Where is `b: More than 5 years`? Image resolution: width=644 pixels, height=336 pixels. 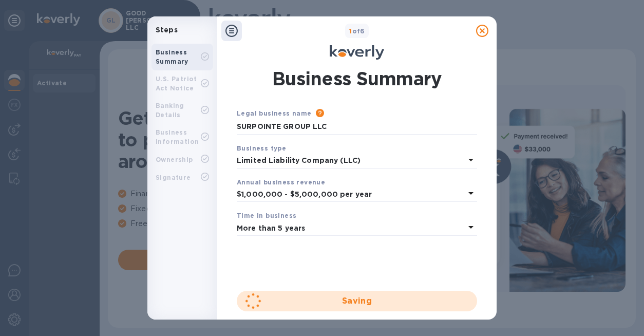 b: More than 5 years is located at coordinates (271, 228).